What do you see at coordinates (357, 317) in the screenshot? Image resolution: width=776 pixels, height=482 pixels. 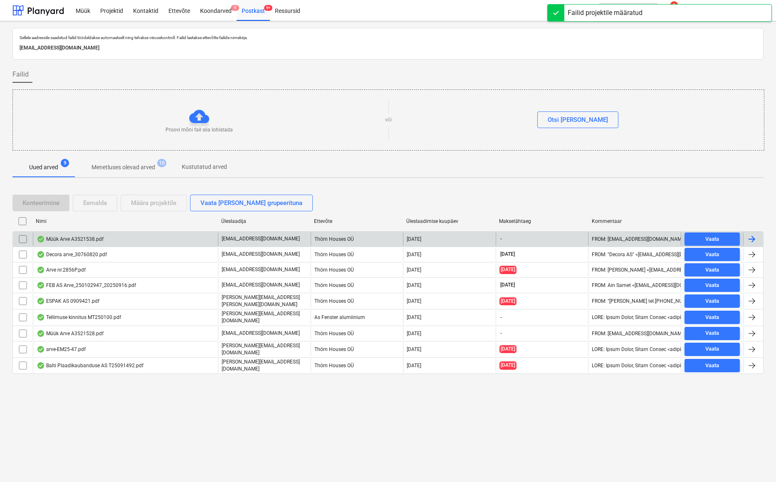 I see `div: As Fenster alumiinium` at bounding box center [357, 317].